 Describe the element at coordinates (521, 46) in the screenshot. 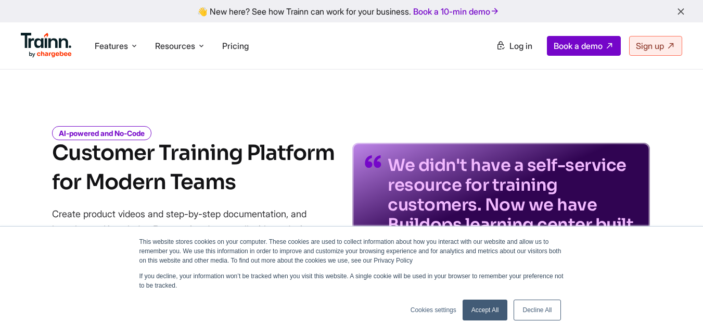

I see `span: Log in` at that location.